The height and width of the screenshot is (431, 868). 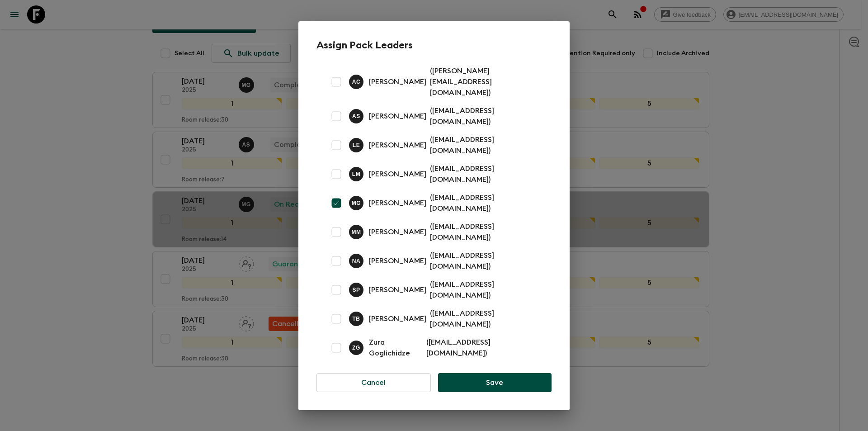 What do you see at coordinates (356, 290) in the screenshot?
I see `p: S P` at bounding box center [356, 290].